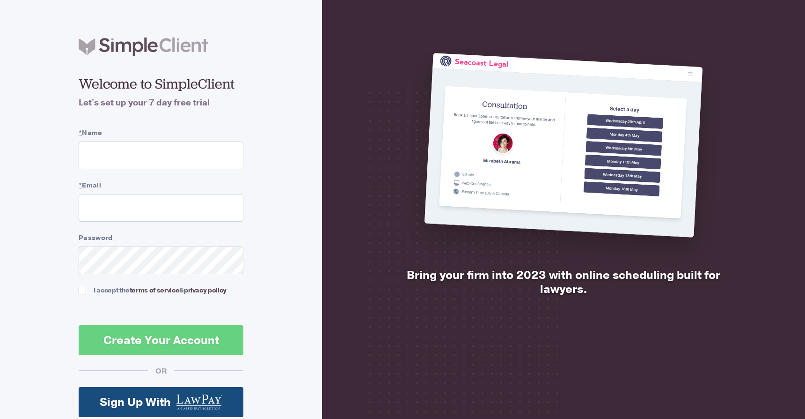 The width and height of the screenshot is (805, 419). Describe the element at coordinates (564, 145) in the screenshot. I see `img: SimpleClient is the easiest online scheduler for lawyers` at that location.